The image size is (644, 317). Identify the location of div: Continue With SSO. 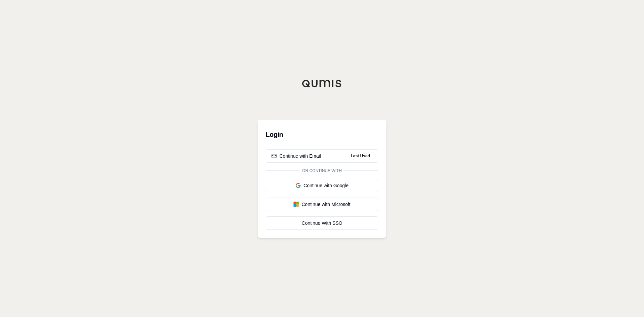
(322, 223).